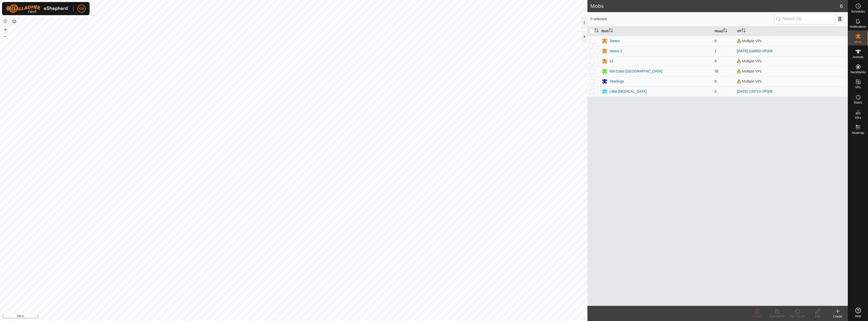  Describe the element at coordinates (791, 31) in the screenshot. I see `th: VP` at that location.